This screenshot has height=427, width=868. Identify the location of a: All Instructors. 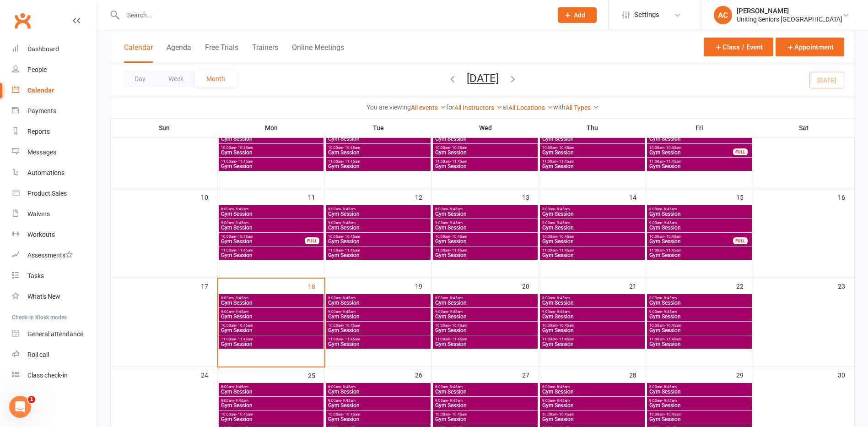
(478, 108).